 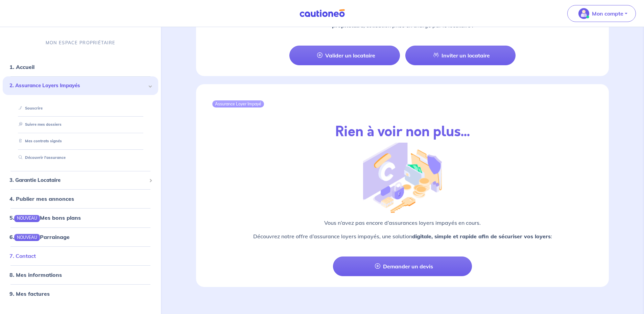 What do you see at coordinates (80, 67) in the screenshot?
I see `div: 1. Accueil` at bounding box center [80, 67].